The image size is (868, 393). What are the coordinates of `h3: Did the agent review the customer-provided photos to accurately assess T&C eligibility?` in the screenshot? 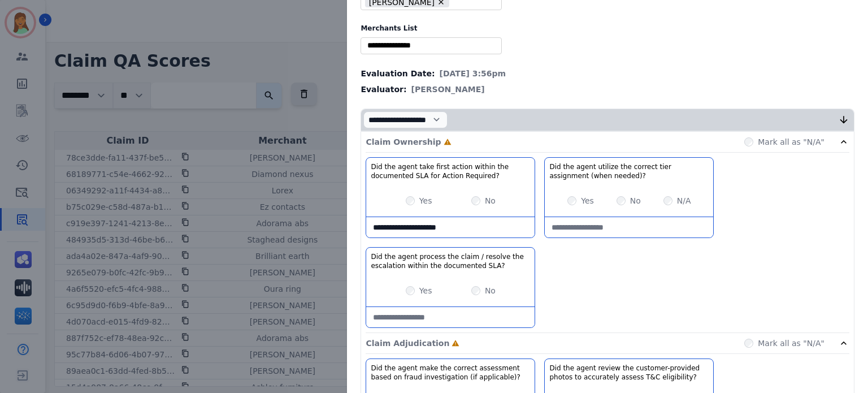 It's located at (629, 372).